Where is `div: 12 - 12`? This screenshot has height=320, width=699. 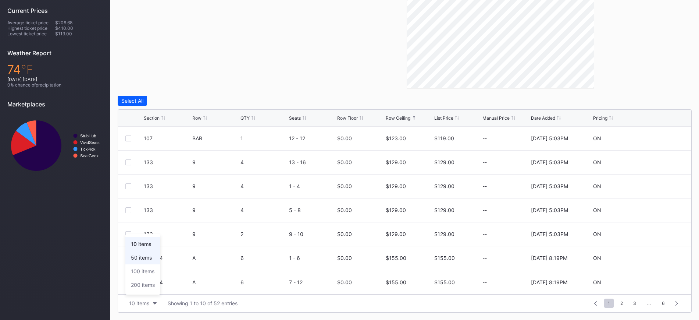 div: 12 - 12 is located at coordinates (312, 138).